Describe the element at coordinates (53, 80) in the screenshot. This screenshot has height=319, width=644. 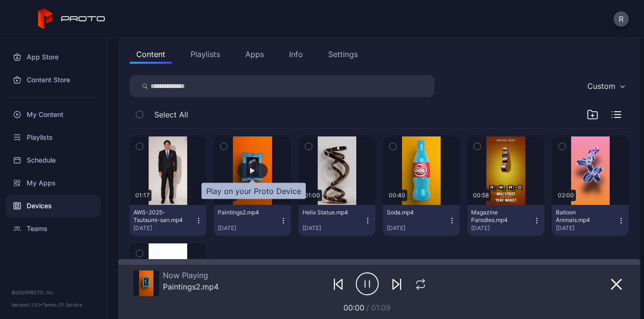
I see `div: Content Store` at that location.